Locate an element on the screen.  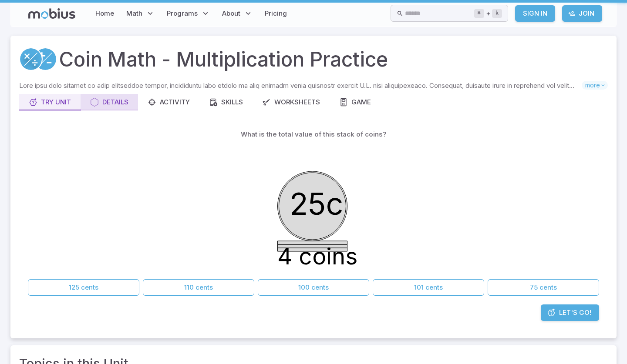
span: Math is located at coordinates (134, 13).